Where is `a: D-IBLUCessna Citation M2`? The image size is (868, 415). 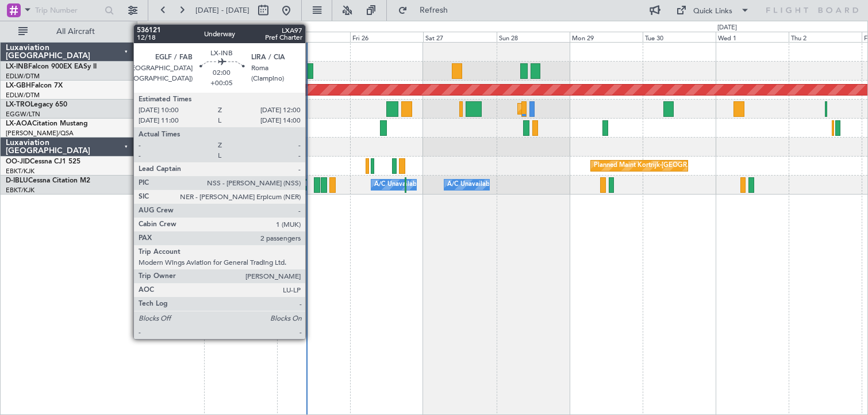 a: D-IBLUCessna Citation M2 is located at coordinates (48, 181).